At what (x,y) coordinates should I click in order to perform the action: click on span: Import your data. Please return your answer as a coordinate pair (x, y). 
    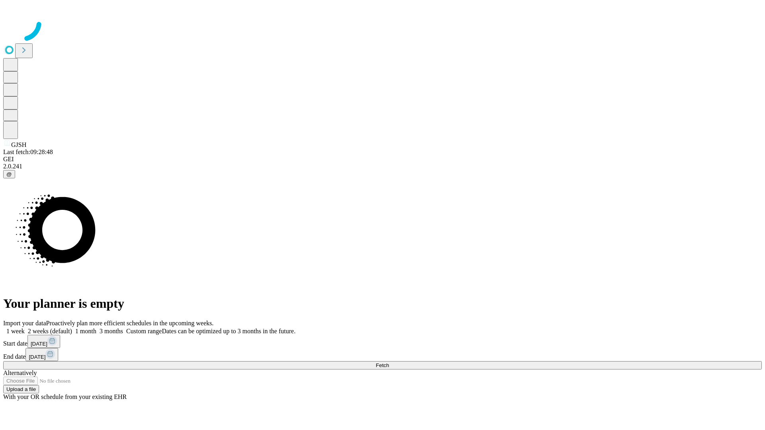
    Looking at the image, I should click on (25, 323).